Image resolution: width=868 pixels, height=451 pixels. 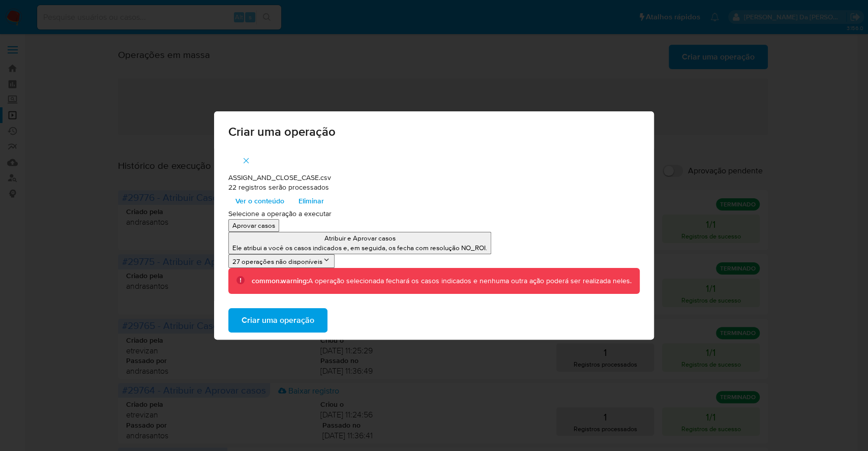 What do you see at coordinates (260, 201) in the screenshot?
I see `span: Ver o conteúdo` at bounding box center [260, 201].